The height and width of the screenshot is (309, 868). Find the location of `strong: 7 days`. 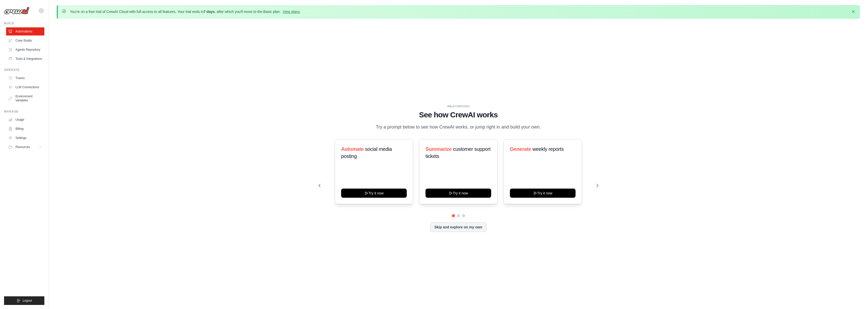

strong: 7 days is located at coordinates (209, 12).